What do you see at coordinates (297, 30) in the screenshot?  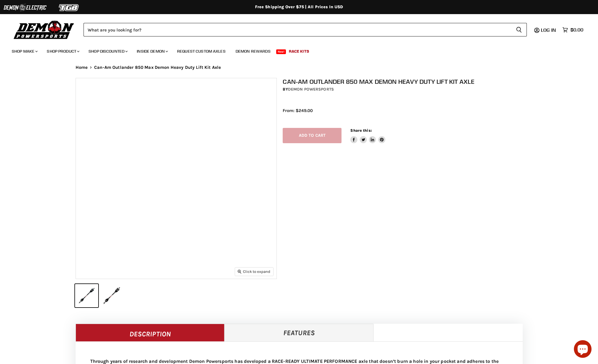 I see `input: Search` at bounding box center [297, 30].